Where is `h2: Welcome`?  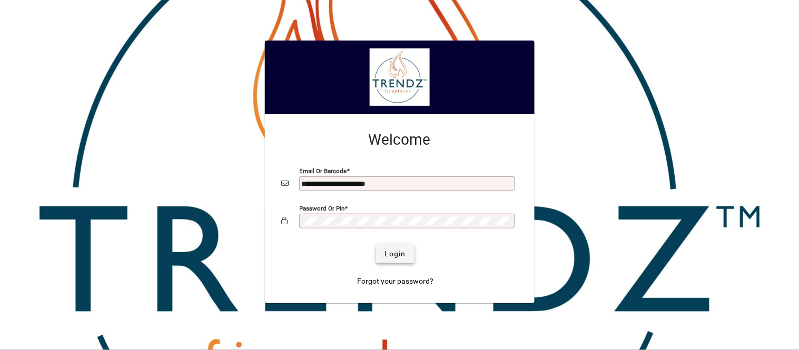 h2: Welcome is located at coordinates (400, 140).